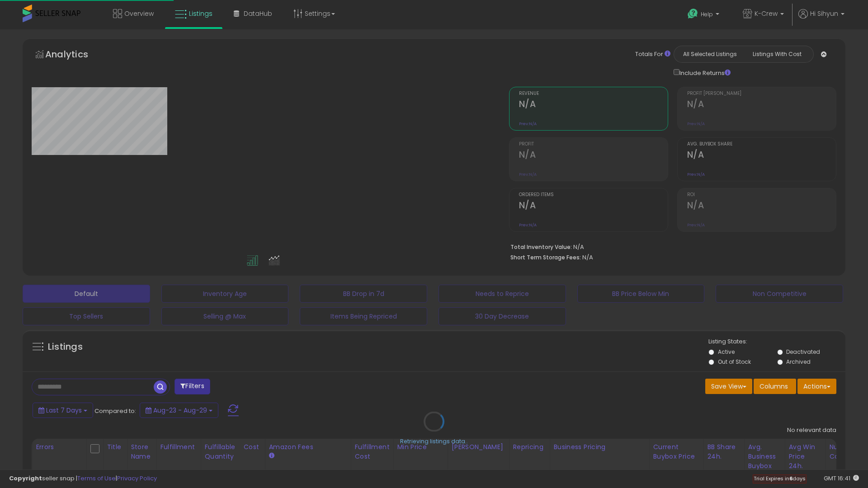 Image resolution: width=868 pixels, height=488 pixels. What do you see at coordinates (693, 13) in the screenshot?
I see `i: Get Help` at bounding box center [693, 13].